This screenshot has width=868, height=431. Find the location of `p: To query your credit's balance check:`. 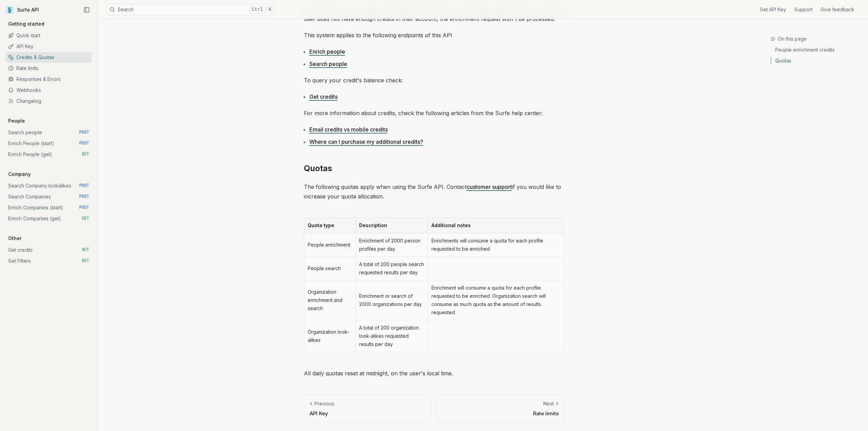

p: To query your credit's balance check: is located at coordinates (434, 80).